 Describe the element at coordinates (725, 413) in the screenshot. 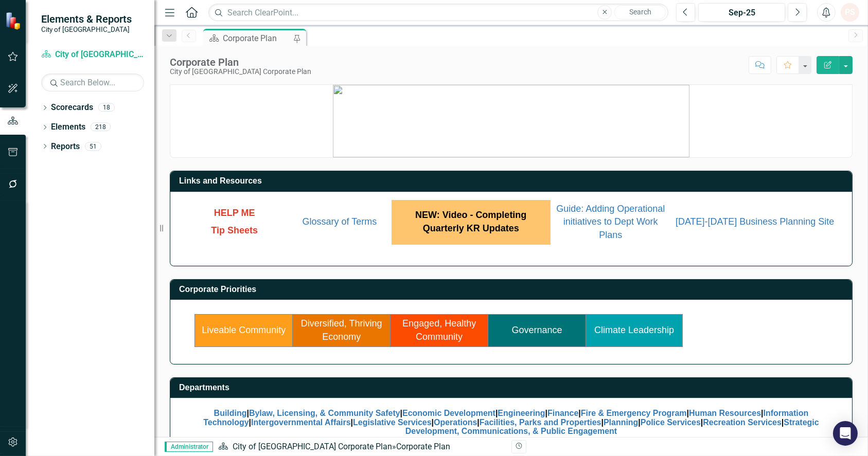

I see `a: Human Resources` at that location.